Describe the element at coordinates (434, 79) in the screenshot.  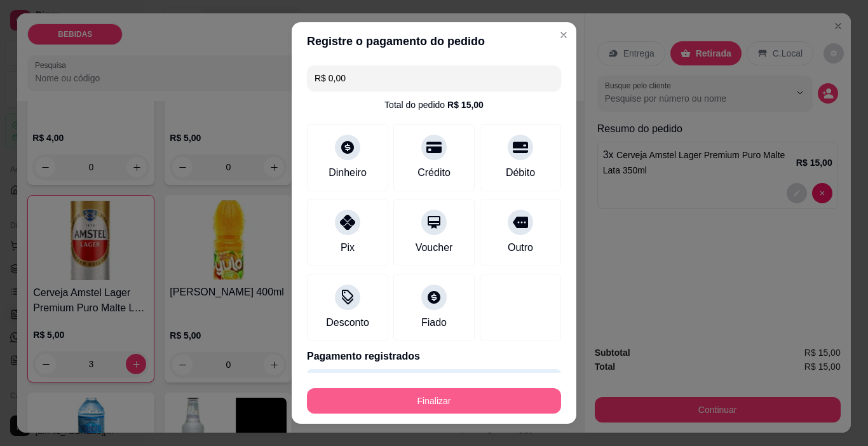
I see `input: Ex.: hambúrguer de cordeiro` at that location.